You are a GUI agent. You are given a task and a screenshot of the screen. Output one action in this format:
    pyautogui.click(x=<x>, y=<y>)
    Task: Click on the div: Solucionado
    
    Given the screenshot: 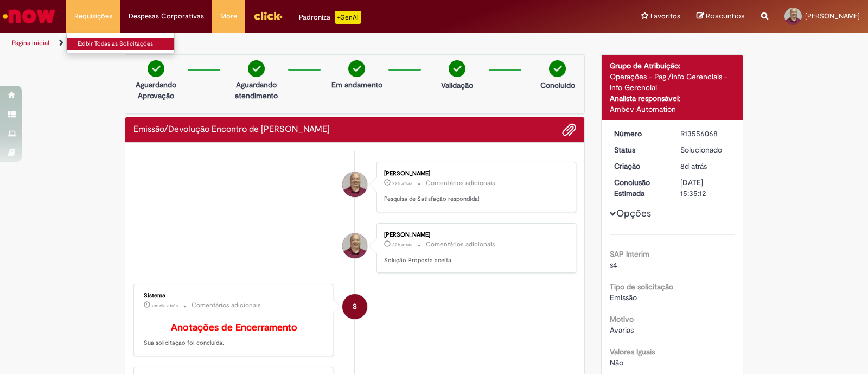 What is the action you would take?
    pyautogui.click(x=705, y=150)
    